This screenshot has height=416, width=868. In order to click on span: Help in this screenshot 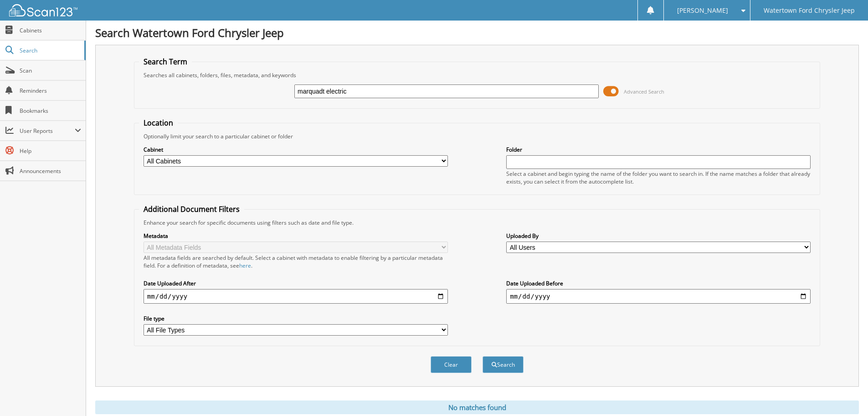, I will do `click(51, 151)`.